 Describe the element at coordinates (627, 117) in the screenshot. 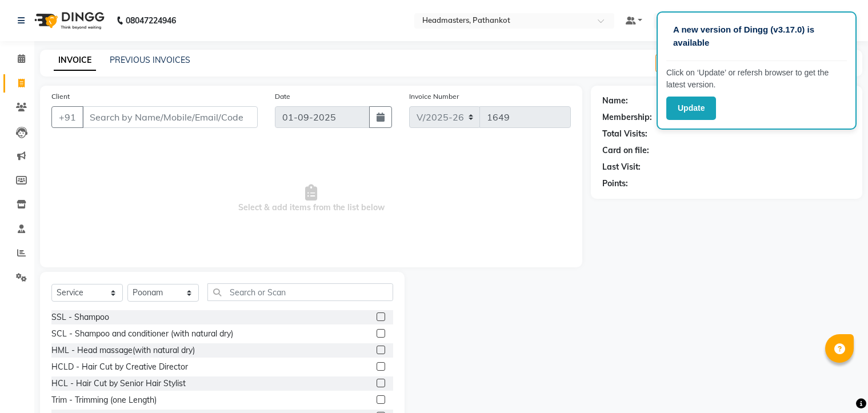

I see `div: Membership:` at that location.